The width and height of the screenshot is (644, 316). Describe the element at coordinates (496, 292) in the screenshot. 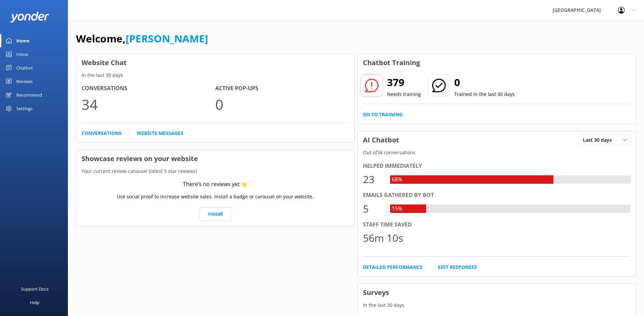

I see `h3: Surveys` at that location.